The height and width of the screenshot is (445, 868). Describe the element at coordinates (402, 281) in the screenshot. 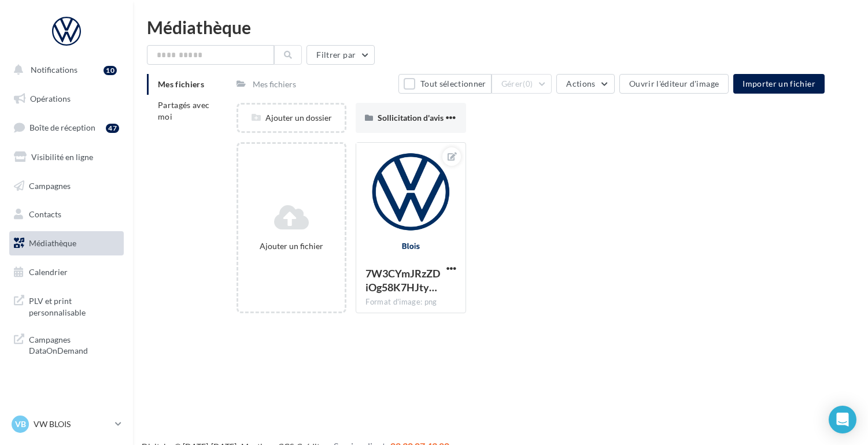

I see `span: 7W3CYmJRzZDiOg58K7HJtyG8QmPbdgtmVInGcFQUWS8EFl5b4xPZ_MViBrnH_90JYtVlSKg-PG9O2npIFg=s0` at that location.